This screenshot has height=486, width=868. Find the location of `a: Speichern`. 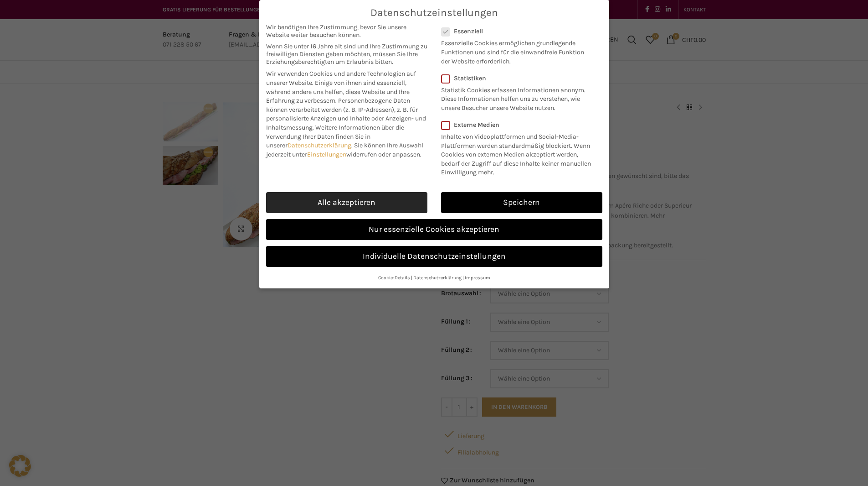

a: Speichern is located at coordinates (522, 202).